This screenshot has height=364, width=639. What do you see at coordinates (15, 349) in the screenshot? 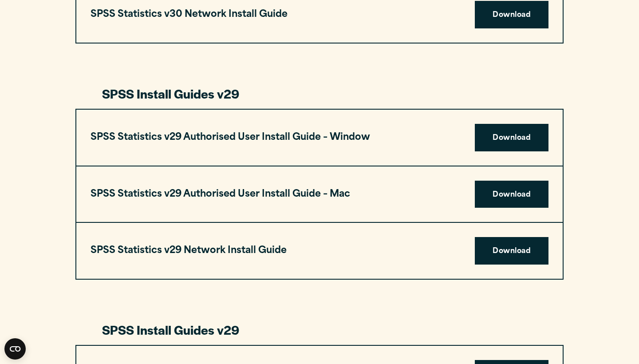
I see `button: Open CMP widget` at bounding box center [15, 349].